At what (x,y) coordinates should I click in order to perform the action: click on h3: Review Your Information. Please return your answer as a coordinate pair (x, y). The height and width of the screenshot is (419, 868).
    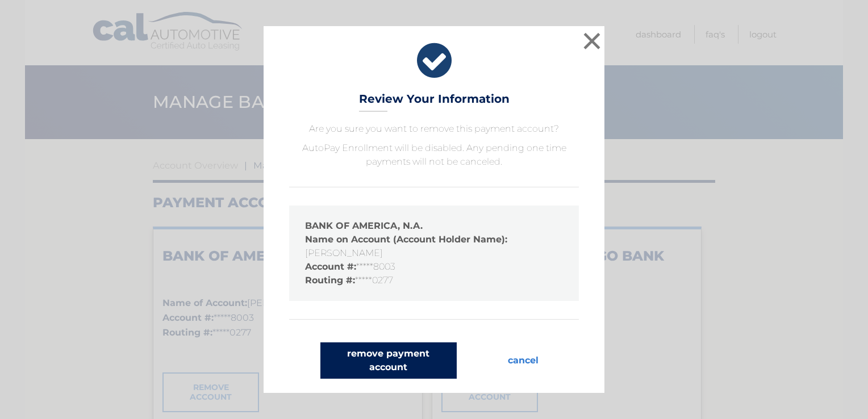
    Looking at the image, I should click on (434, 102).